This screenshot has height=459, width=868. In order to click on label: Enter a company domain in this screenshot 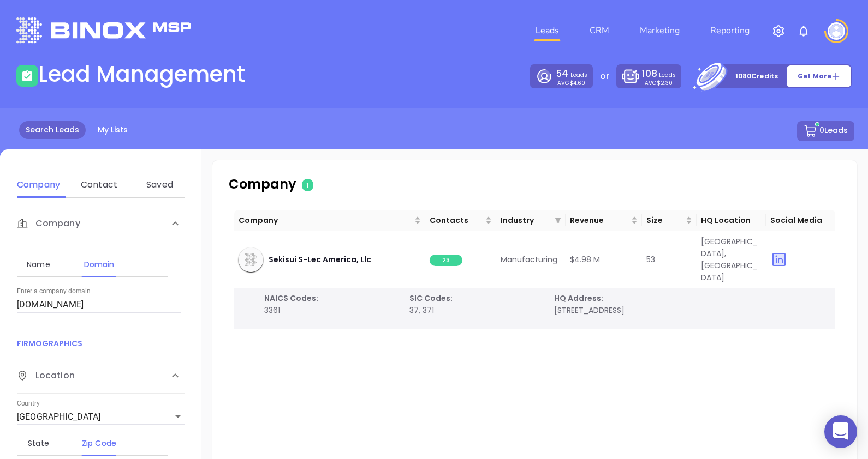, I will do `click(53, 292)`.